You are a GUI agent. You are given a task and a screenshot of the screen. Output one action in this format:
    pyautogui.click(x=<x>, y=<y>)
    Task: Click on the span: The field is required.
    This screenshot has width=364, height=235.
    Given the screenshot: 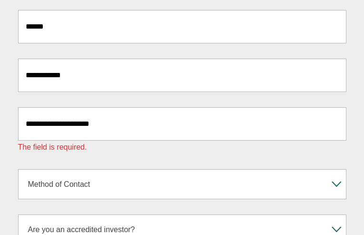 What is the action you would take?
    pyautogui.click(x=182, y=147)
    